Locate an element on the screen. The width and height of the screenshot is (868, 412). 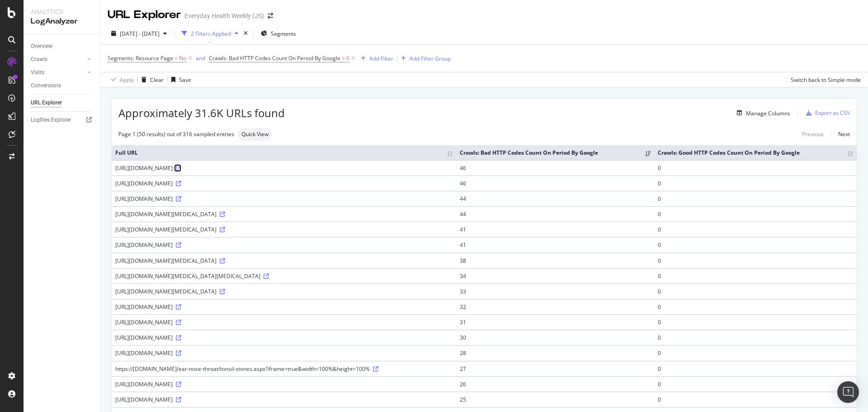
a: Crawls is located at coordinates (57, 60).